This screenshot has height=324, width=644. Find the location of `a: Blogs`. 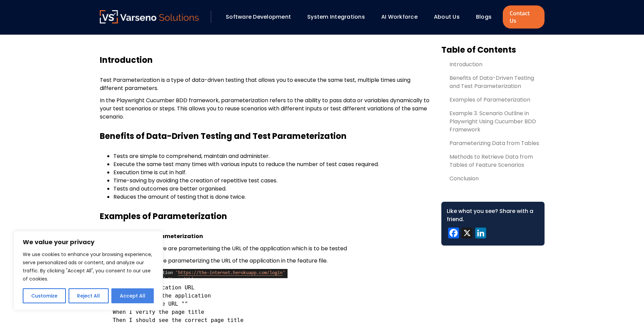

a: Blogs is located at coordinates (484, 16).